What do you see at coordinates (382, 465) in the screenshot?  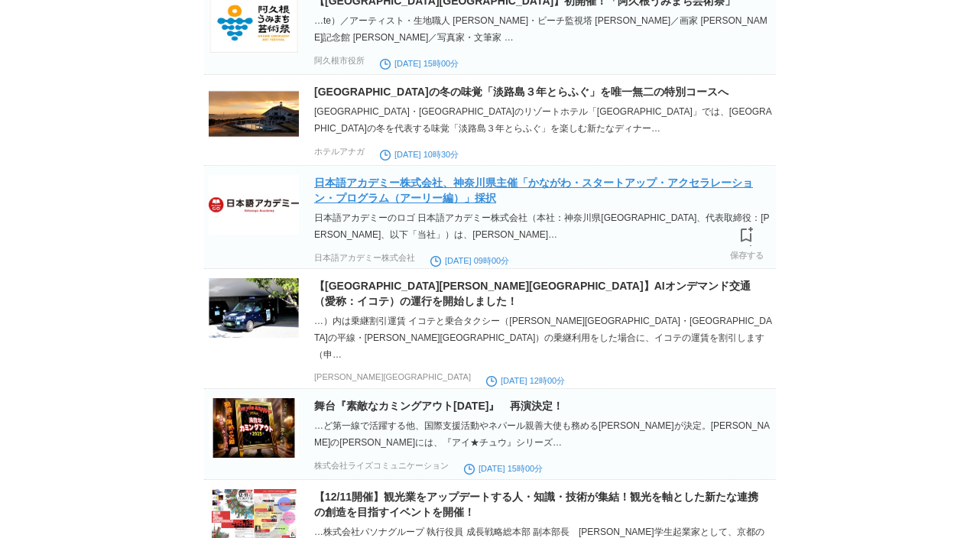 I see `p: 株式会社ライズコミュニケーション` at bounding box center [382, 465].